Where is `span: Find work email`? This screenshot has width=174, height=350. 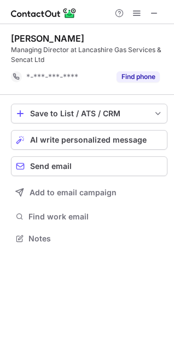
span: Find work email is located at coordinates (96, 217).